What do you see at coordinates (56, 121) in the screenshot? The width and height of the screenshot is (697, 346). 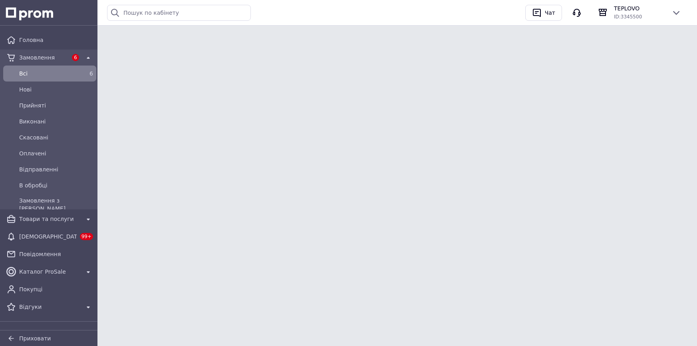 I see `span: Виконані` at bounding box center [56, 121].